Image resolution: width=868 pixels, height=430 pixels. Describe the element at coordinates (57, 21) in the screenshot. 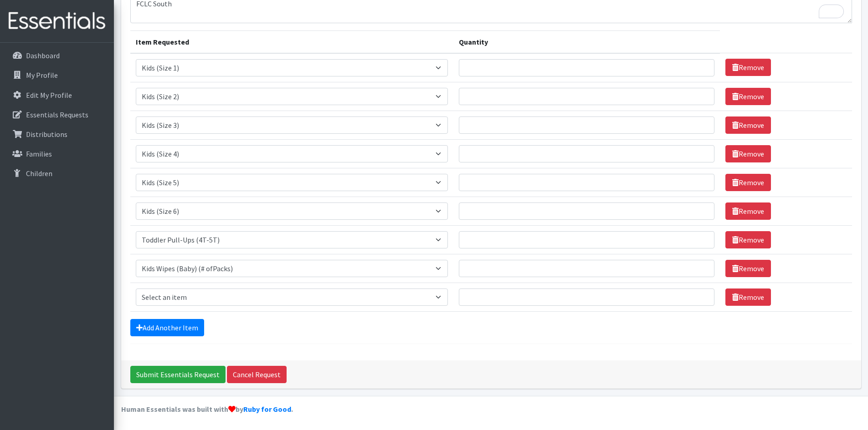

I see `img: HumanEssentials` at that location.